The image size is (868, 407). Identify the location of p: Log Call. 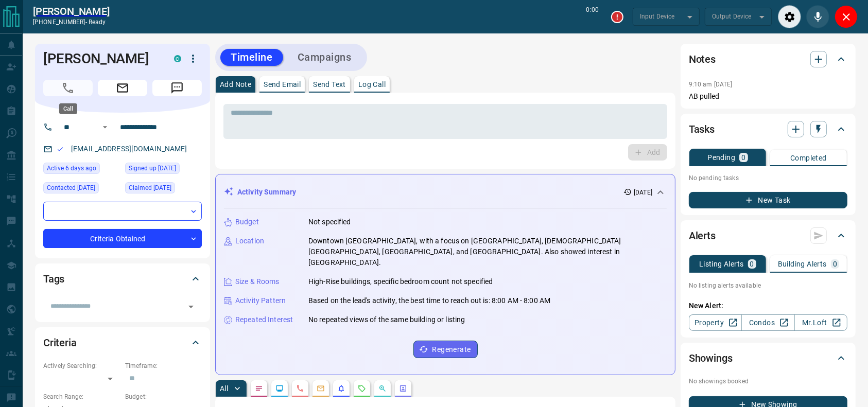
(372, 85).